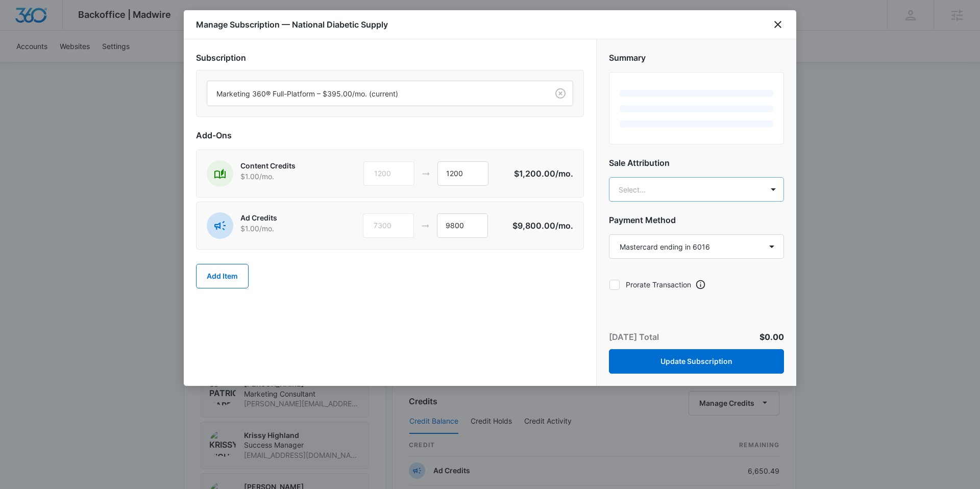  I want to click on span: $0.00, so click(772, 336).